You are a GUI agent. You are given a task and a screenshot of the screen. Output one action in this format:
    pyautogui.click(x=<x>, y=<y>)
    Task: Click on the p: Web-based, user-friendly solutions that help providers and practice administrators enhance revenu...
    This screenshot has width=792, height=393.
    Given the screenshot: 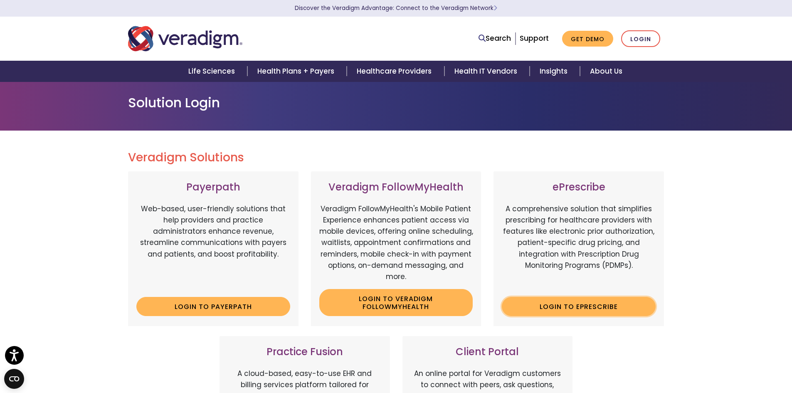 What is the action you would take?
    pyautogui.click(x=213, y=247)
    